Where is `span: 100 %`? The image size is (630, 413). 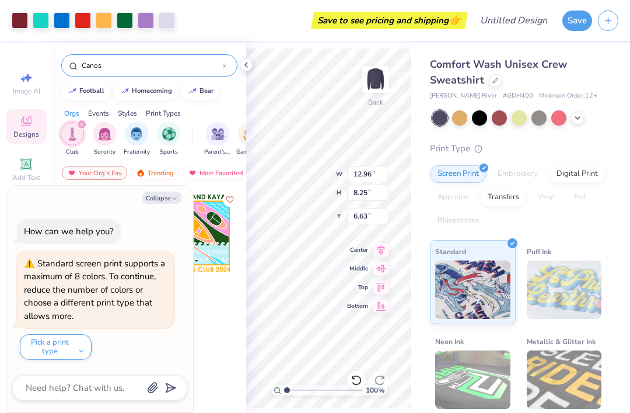
span: 100 % is located at coordinates (375, 390).